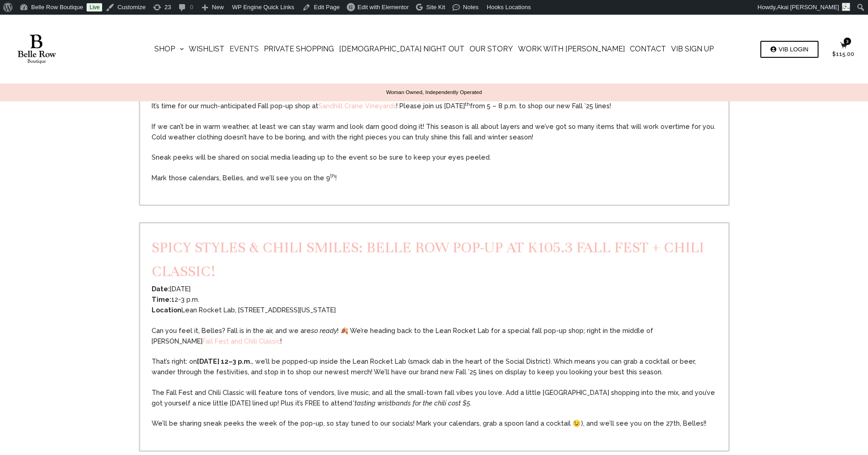 This screenshot has height=455, width=868. What do you see at coordinates (434, 397) in the screenshot?
I see `p: The Fall Fest and Chili Classic will feature tons of vendors, live music, and all the small-town ...` at bounding box center [434, 397].